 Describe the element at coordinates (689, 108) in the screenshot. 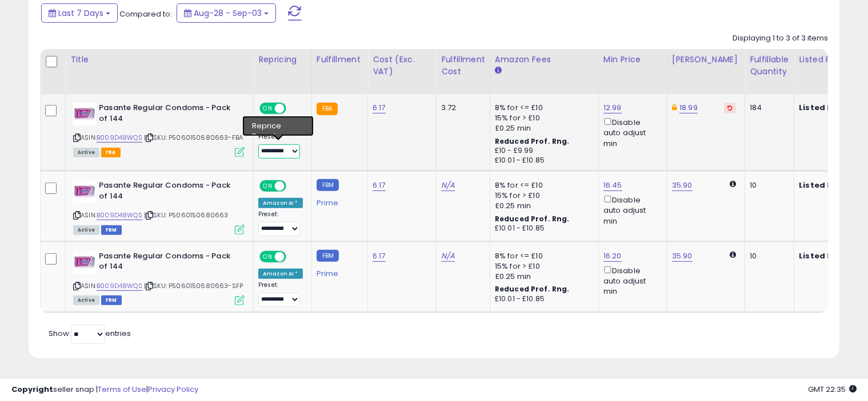

I see `a: 18.99` at that location.